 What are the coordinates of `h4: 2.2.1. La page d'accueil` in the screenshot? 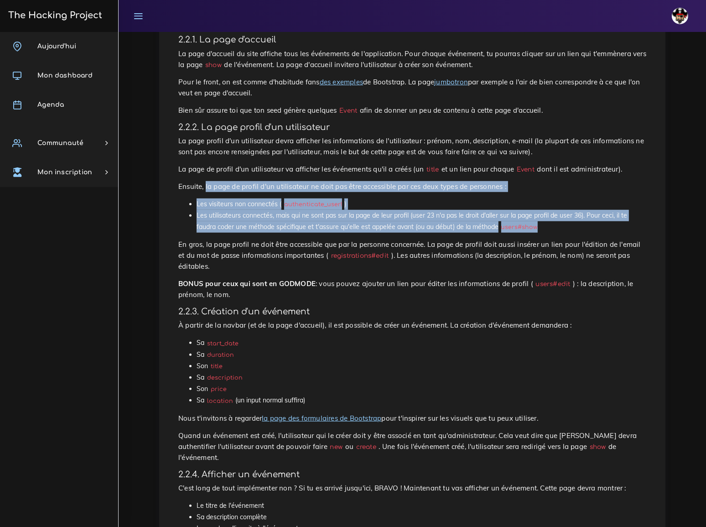 It's located at (413, 40).